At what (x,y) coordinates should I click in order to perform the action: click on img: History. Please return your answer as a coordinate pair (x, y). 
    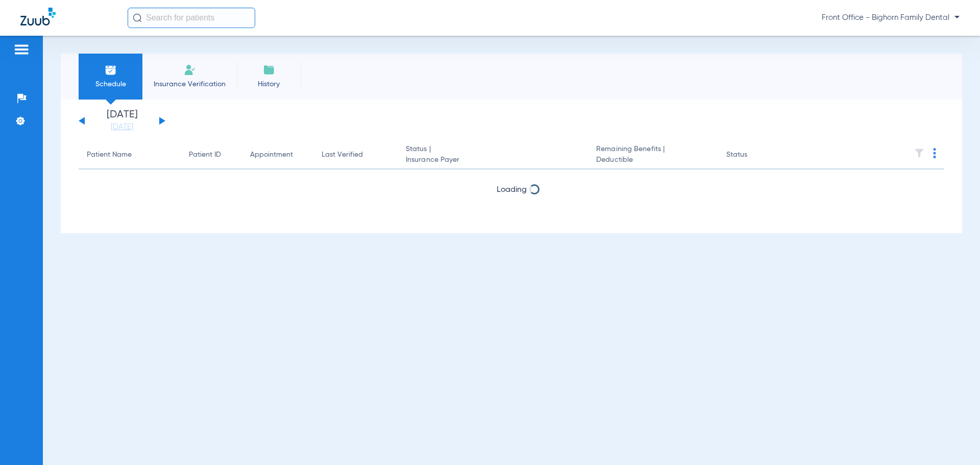
    Looking at the image, I should click on (269, 70).